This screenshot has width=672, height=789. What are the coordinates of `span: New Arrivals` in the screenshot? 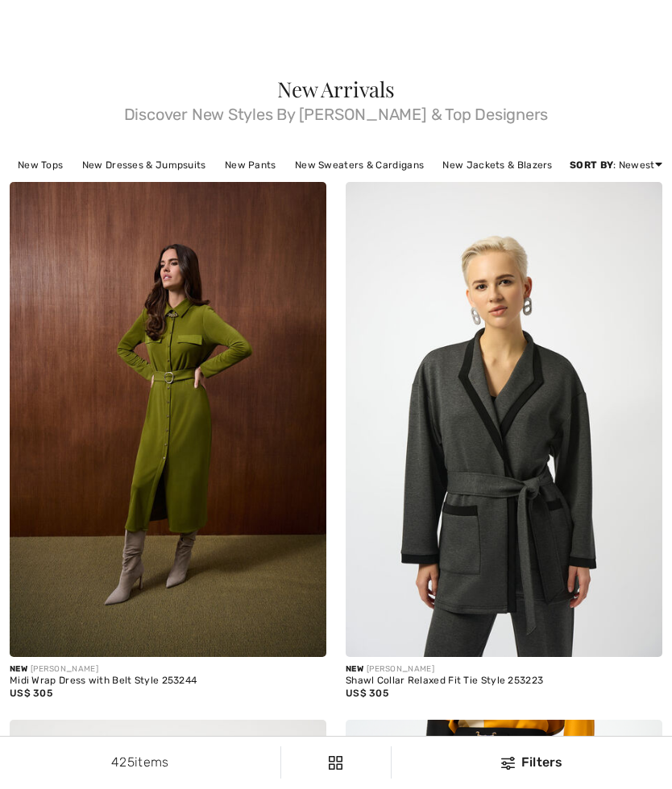 It's located at (335, 89).